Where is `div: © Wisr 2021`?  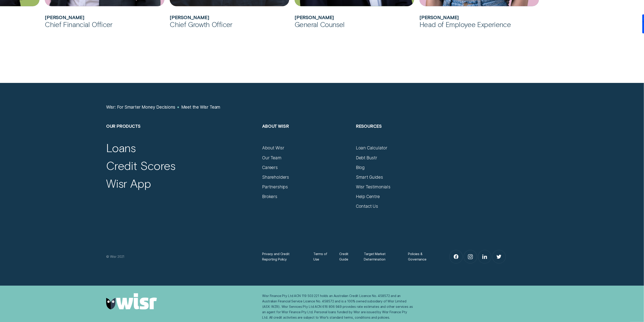
div: © Wisr 2021 is located at coordinates (181, 257).